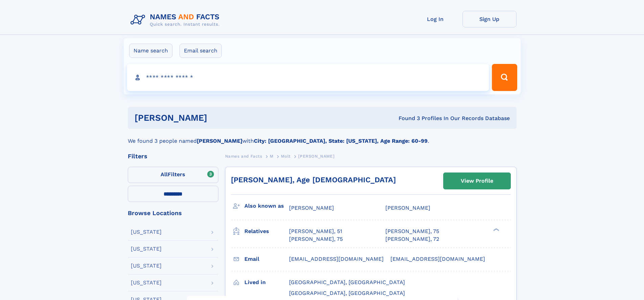  Describe the element at coordinates (266, 282) in the screenshot. I see `h3: Lived in` at that location.